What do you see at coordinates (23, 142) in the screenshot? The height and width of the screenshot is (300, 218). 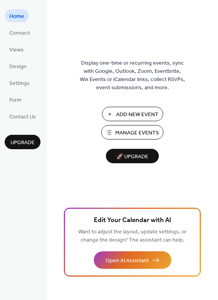 I see `button: Upgrade` at bounding box center [23, 142].